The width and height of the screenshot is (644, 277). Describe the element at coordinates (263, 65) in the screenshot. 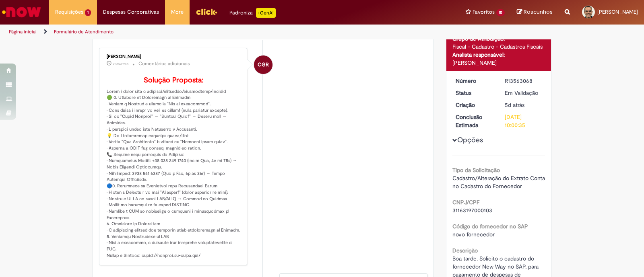

I see `div: Camila Garcia Rafael` at that location.